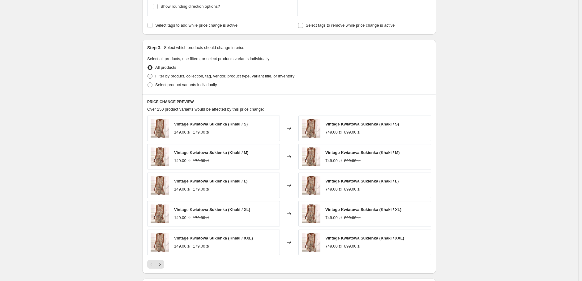 This screenshot has width=582, height=281. I want to click on button: Next, so click(160, 264).